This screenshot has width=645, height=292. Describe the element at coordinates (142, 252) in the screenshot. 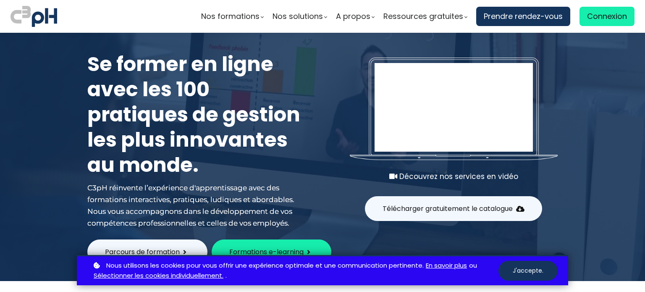

I see `span: Parcours de formation` at that location.